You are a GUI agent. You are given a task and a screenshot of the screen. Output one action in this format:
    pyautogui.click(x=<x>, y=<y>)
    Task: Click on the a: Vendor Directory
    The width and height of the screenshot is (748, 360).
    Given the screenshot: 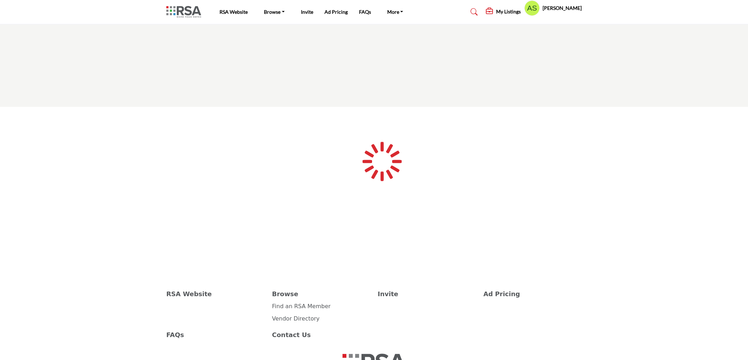 What is the action you would take?
    pyautogui.click(x=296, y=318)
    